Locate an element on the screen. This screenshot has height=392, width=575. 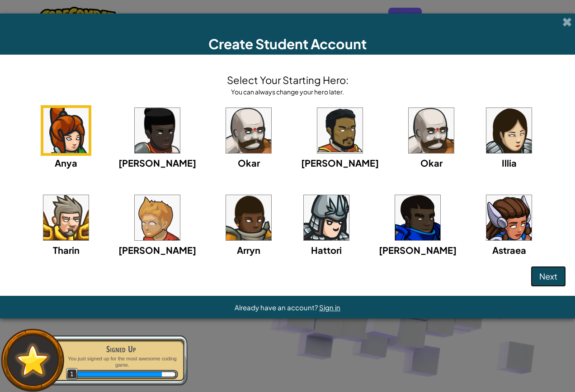
span: 1 is located at coordinates (72, 374).